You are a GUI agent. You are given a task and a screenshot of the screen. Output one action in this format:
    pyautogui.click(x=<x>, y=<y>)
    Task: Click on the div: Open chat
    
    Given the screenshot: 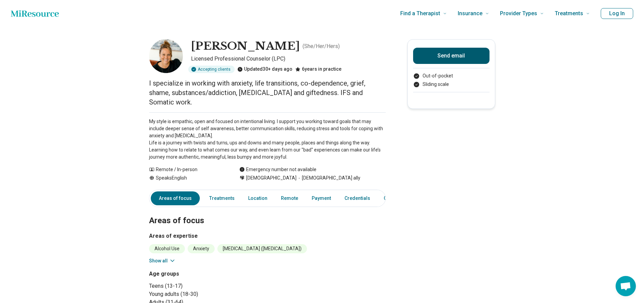 What is the action you would take?
    pyautogui.click(x=625, y=286)
    